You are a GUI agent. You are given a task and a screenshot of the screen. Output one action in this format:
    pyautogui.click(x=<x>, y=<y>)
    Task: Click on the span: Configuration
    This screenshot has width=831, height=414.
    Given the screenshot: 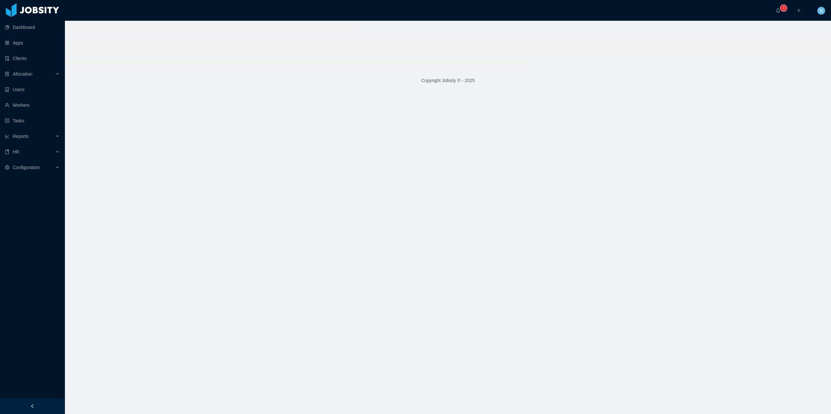 What is the action you would take?
    pyautogui.click(x=26, y=168)
    